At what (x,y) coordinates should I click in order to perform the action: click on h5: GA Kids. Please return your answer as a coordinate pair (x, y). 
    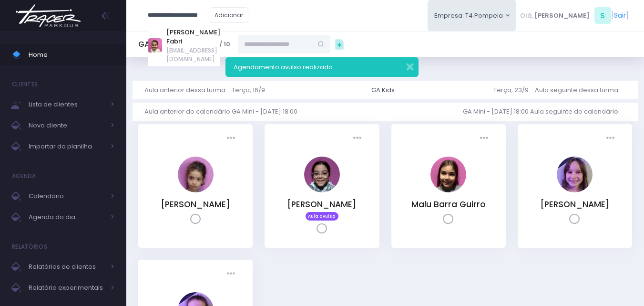
    Looking at the image, I should click on (153, 44).